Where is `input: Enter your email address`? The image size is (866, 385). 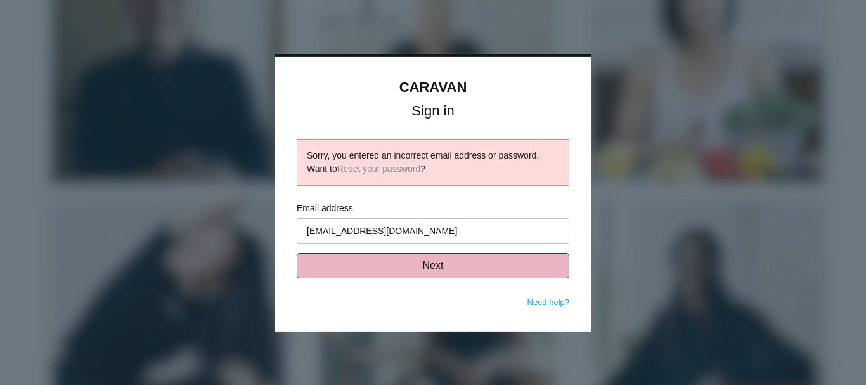
input: Enter your email address is located at coordinates (433, 231).